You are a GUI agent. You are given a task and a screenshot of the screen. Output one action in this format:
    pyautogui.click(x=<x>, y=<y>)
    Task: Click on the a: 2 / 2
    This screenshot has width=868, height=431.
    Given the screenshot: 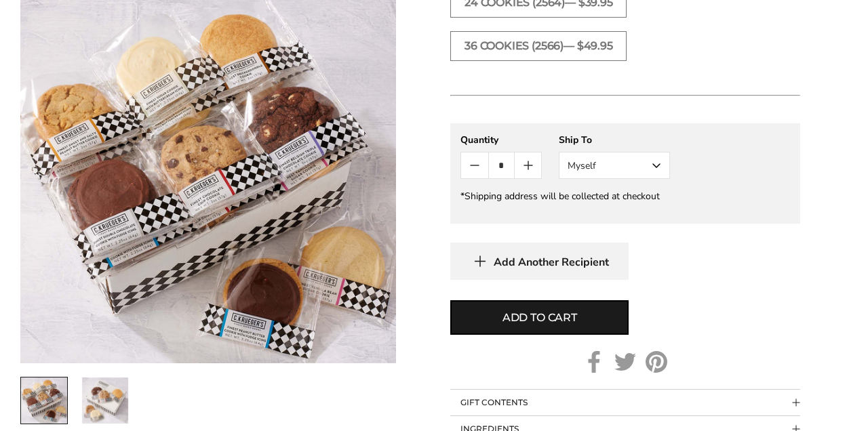 What is the action you would take?
    pyautogui.click(x=105, y=401)
    